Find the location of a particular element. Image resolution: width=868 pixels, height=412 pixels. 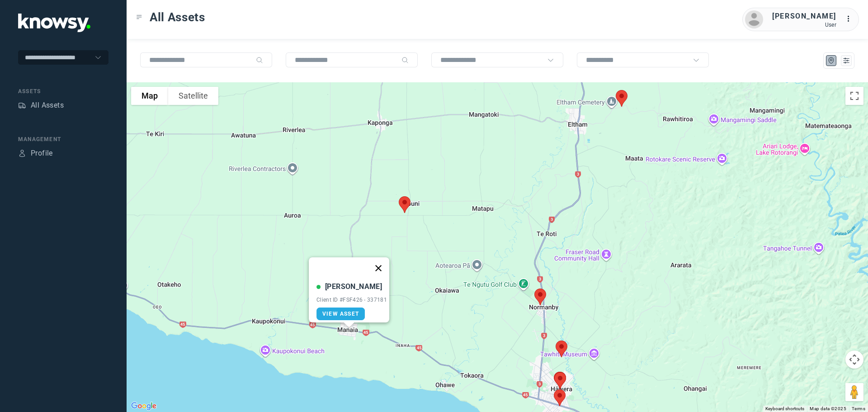

button: Show satellite imagery is located at coordinates (193, 96).